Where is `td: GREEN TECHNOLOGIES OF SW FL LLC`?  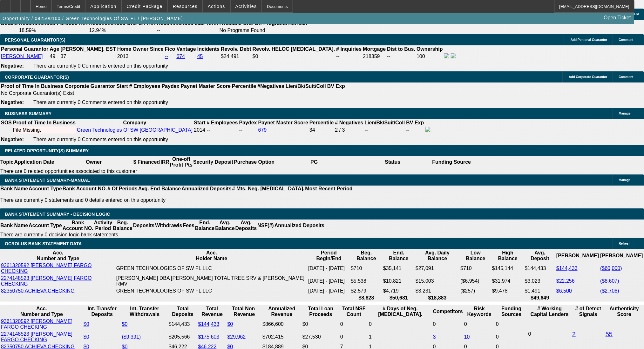 td: GREEN TECHNOLOGIES OF SW FL LLC is located at coordinates (211, 269).